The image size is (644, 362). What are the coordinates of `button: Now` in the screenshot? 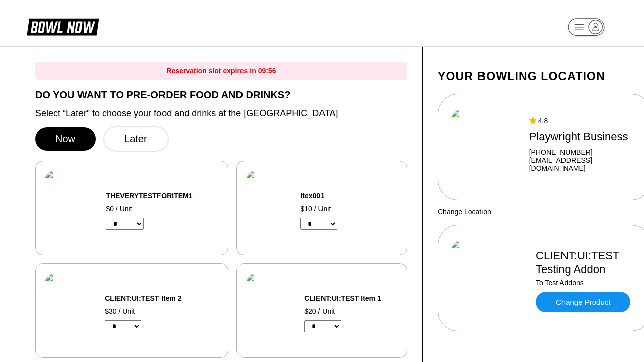 It's located at (66, 139).